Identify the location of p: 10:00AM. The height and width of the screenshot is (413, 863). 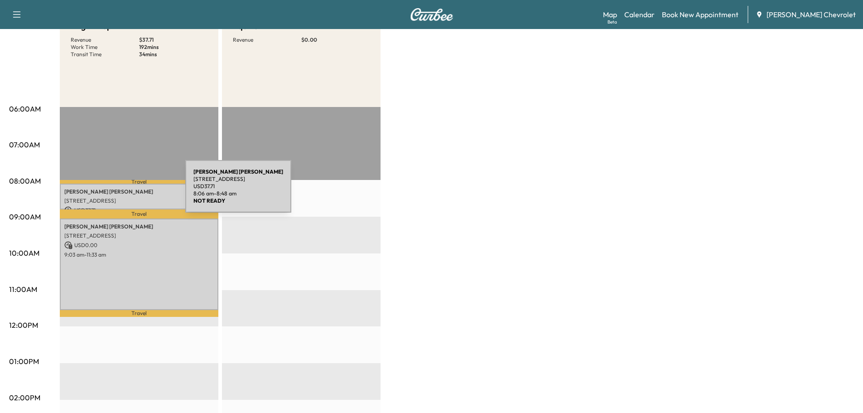
(24, 253).